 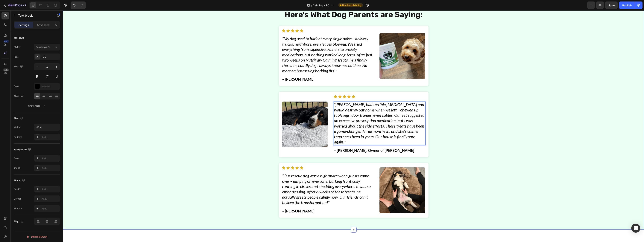 What do you see at coordinates (6, 70) in the screenshot?
I see `div: Beta` at bounding box center [6, 70].